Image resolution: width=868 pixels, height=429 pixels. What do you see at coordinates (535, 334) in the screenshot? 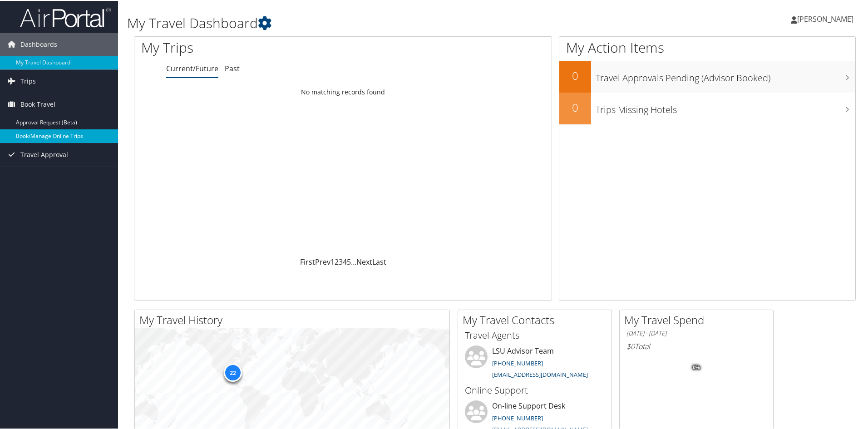
I see `h3: Travel Agents` at bounding box center [535, 334].